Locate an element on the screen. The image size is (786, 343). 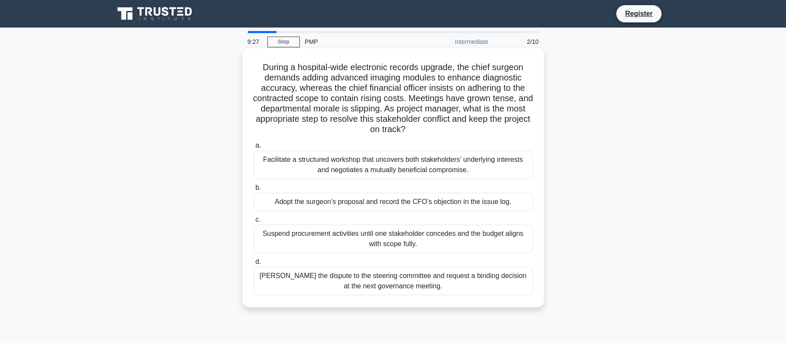
div: Facilitate a structured workshop that uncovers both stakeholders’ underlying interests and negoti... is located at coordinates (393, 165).